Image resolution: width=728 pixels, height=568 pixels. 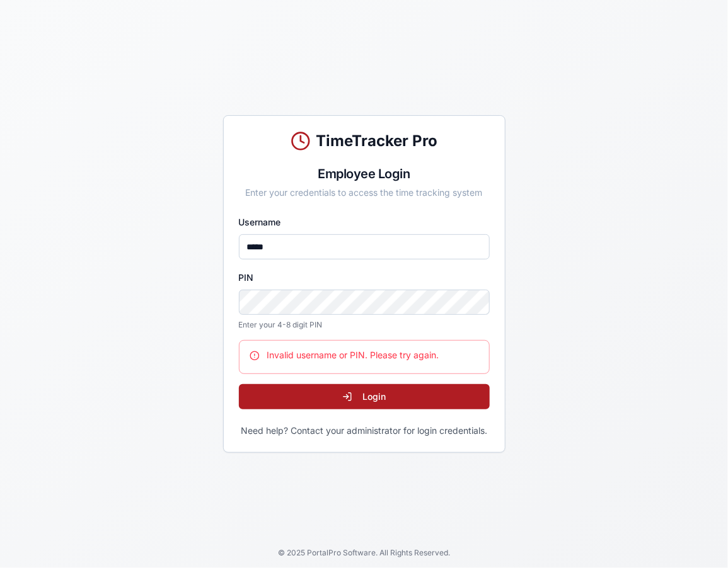 I want to click on button: Login, so click(x=364, y=397).